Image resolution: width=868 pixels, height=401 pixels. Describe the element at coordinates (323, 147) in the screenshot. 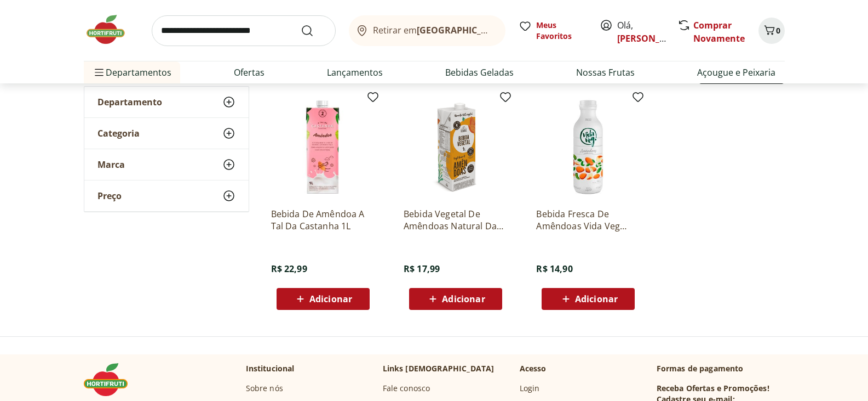

I see `img: Bebida De Amêndoa A Tal Da Castanha 1L` at that location.